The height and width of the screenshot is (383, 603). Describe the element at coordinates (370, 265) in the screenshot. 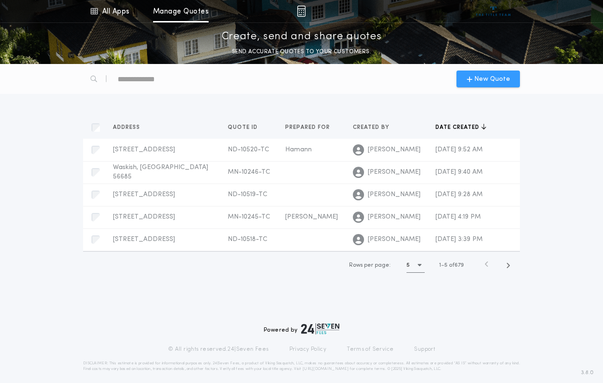

I see `span: Rows per page:` at that location.